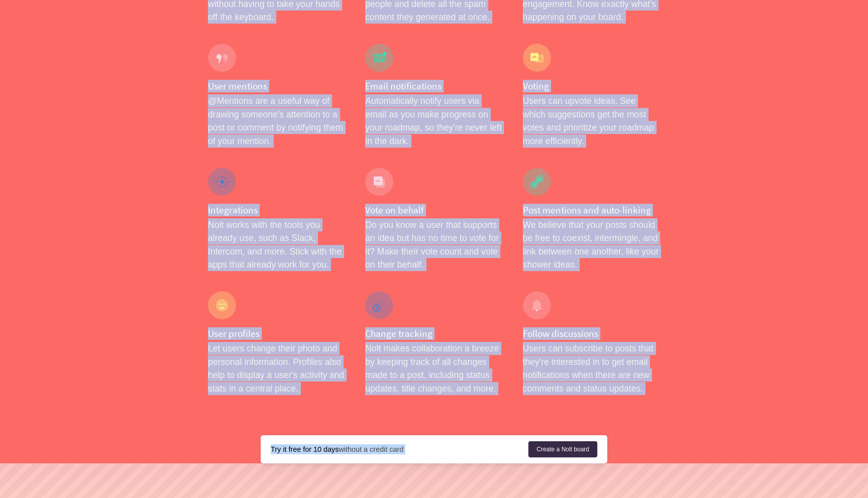  Describe the element at coordinates (434, 369) in the screenshot. I see `p: Nolt makes collaboration a breeze by keeping track of all changes made to a post, including statu...` at that location.